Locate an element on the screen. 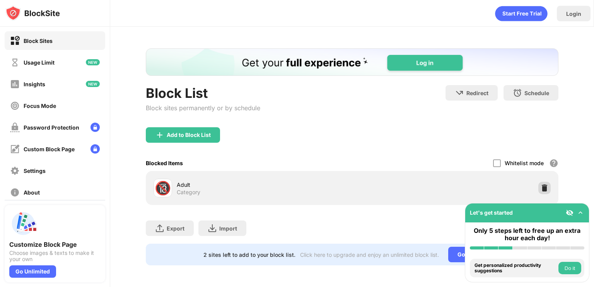 Image resolution: width=594 pixels, height=287 pixels. div: Whitelist mode is located at coordinates (524, 163).